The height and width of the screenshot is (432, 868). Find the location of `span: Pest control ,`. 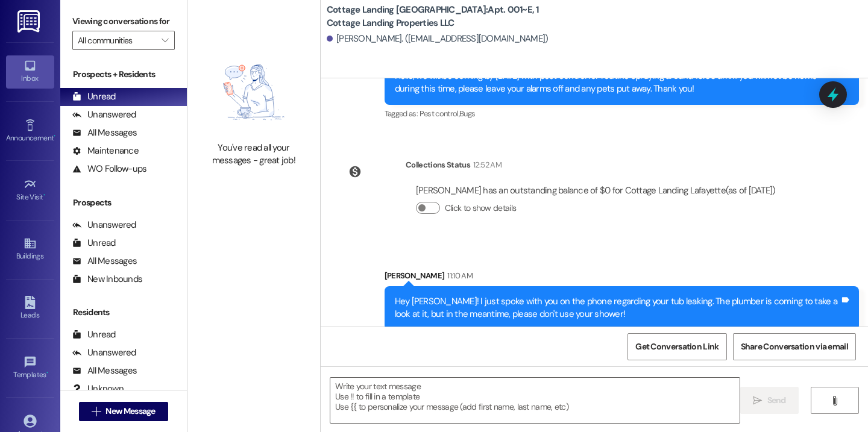

span: Pest control , is located at coordinates (439, 113).